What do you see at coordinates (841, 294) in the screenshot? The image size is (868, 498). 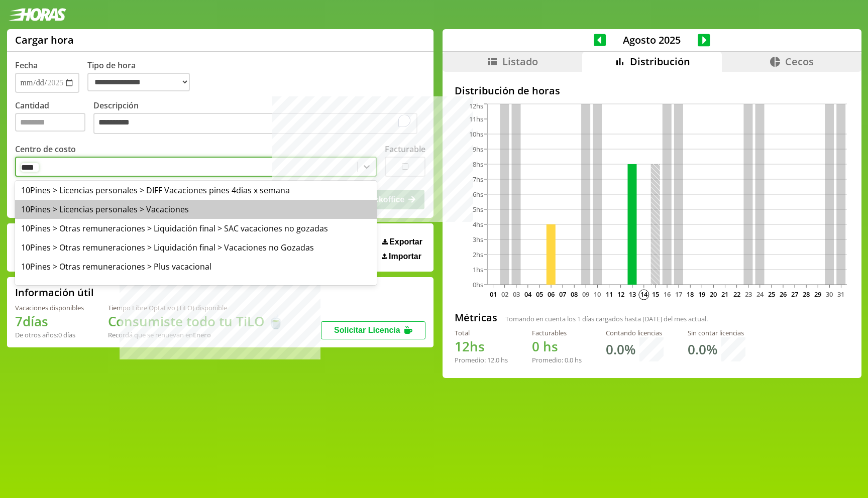 I see `text: 31` at bounding box center [841, 294].